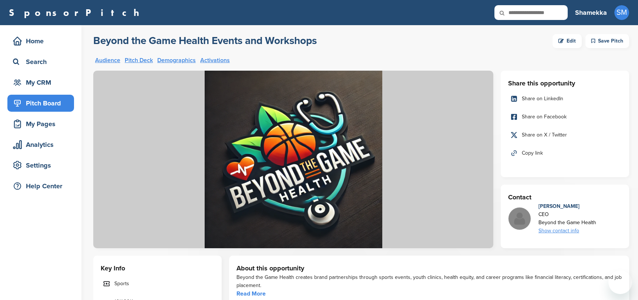 Image resolution: width=638 pixels, height=300 pixels. What do you see at coordinates (41, 124) in the screenshot?
I see `a: My Pages` at bounding box center [41, 124].